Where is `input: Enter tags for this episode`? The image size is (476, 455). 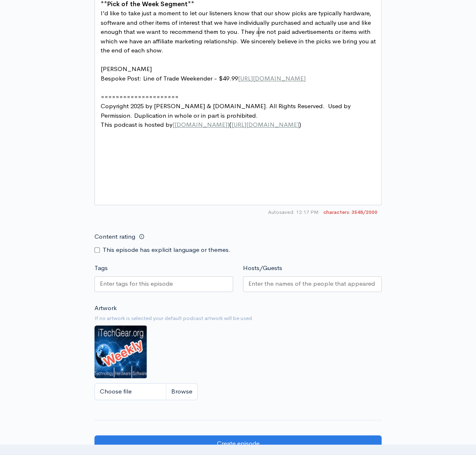 input: Enter tags for this episode is located at coordinates (137, 284).